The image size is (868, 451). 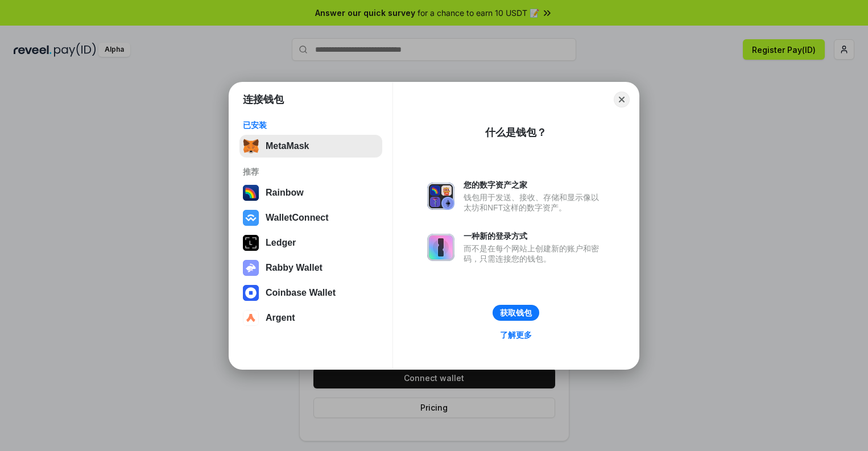 I want to click on div: Rabby Wallet, so click(x=294, y=268).